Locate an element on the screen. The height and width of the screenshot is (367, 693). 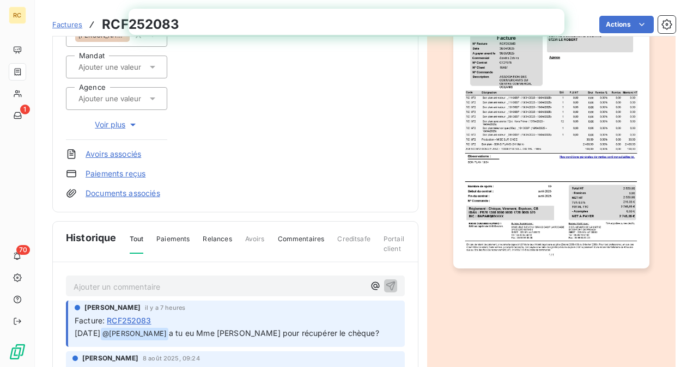
a: 1 is located at coordinates (17, 115).